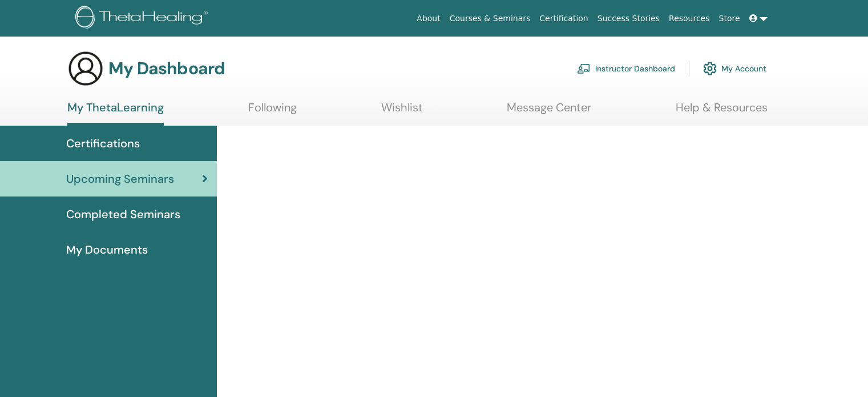  What do you see at coordinates (490, 18) in the screenshot?
I see `a: Courses & Seminars` at bounding box center [490, 18].